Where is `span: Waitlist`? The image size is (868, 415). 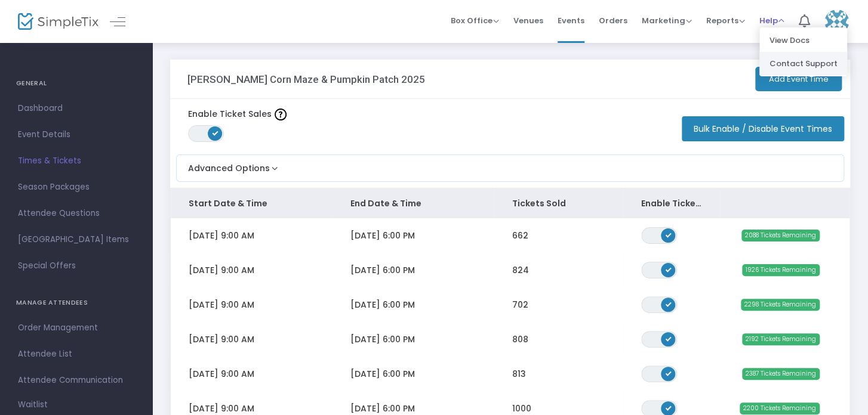
span: Waitlist is located at coordinates (33, 405).